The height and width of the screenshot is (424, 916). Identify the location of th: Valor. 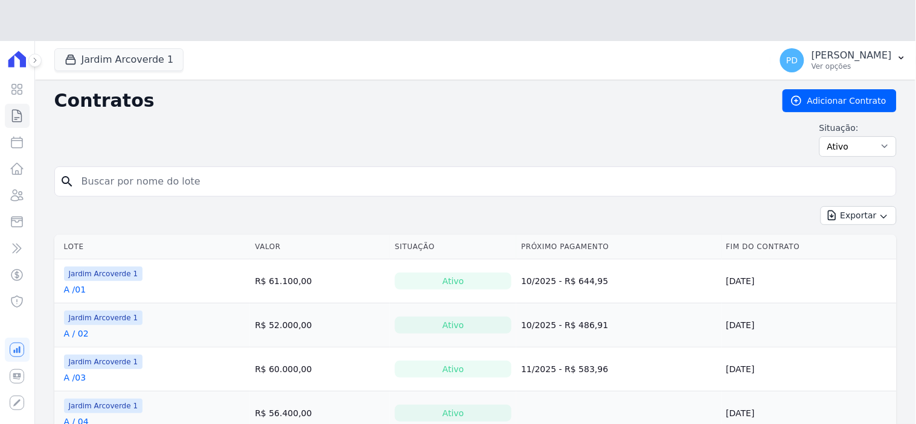
(320, 247).